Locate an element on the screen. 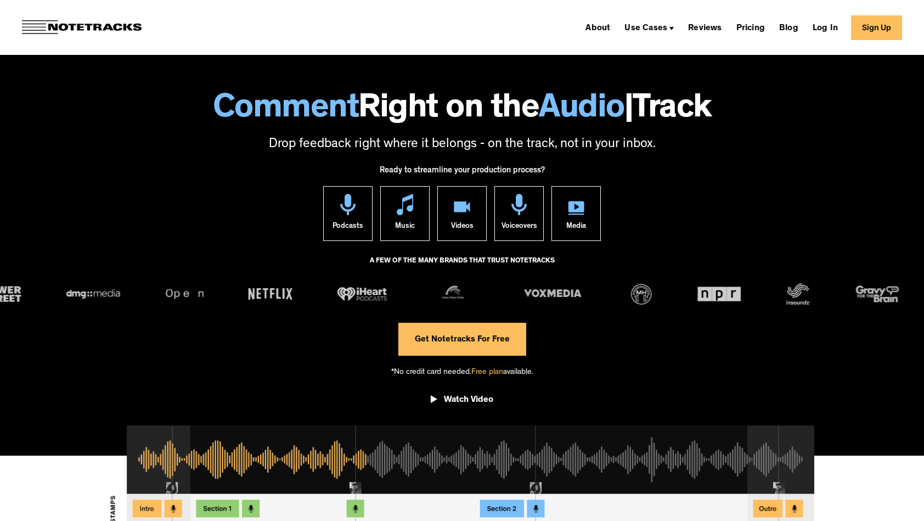 The image size is (924, 521). div: Ready to streamline your production process? is located at coordinates (462, 173).